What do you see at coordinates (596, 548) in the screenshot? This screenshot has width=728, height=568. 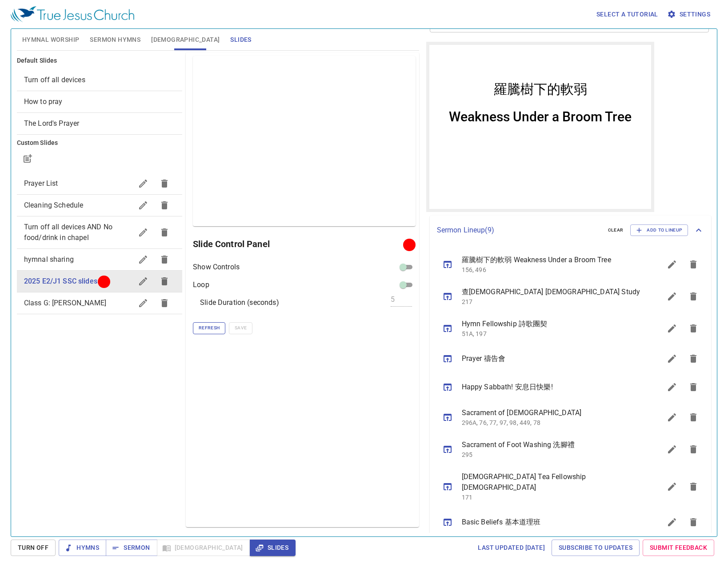 I see `span: Subscribe to Updates` at bounding box center [596, 548].